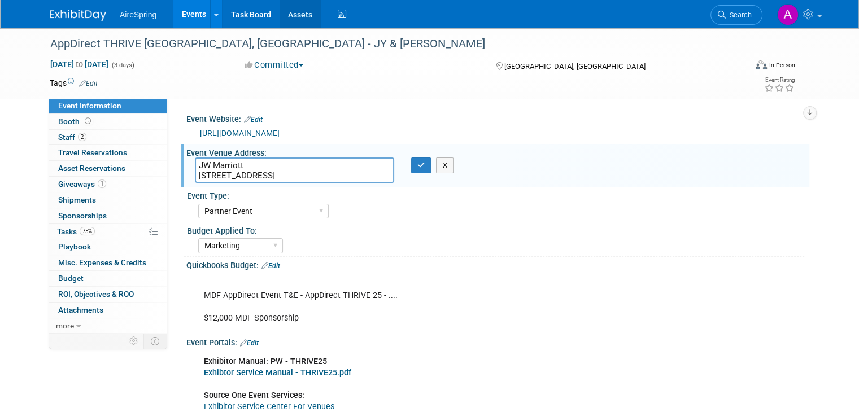  What do you see at coordinates (498, 151) in the screenshot?
I see `div: Event Venue Address:` at bounding box center [498, 151].